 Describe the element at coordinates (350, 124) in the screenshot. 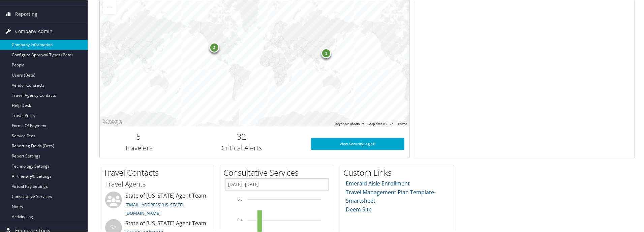

I see `button: Keyboard shortcuts` at that location.